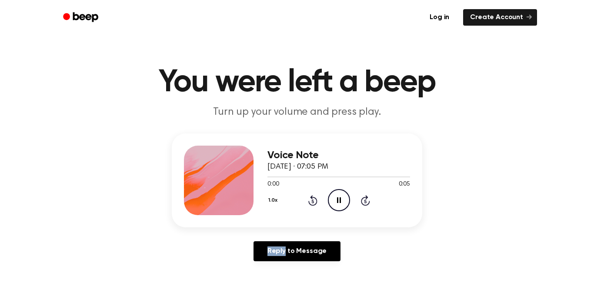  What do you see at coordinates (297, 112) in the screenshot?
I see `p: Turn up your volume and press play.` at bounding box center [297, 112].